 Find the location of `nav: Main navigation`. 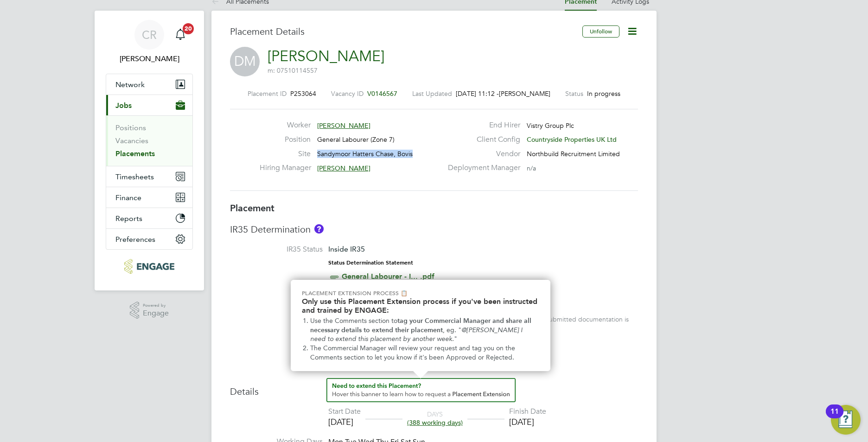

nav: Main navigation is located at coordinates (149, 150).